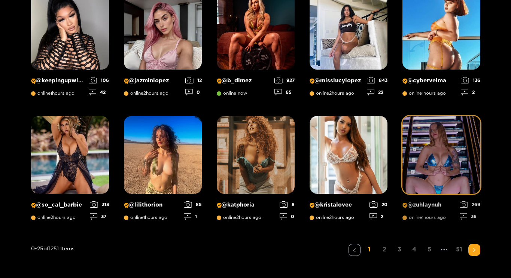  Describe the element at coordinates (287, 204) in the screenshot. I see `div: 8` at that location.